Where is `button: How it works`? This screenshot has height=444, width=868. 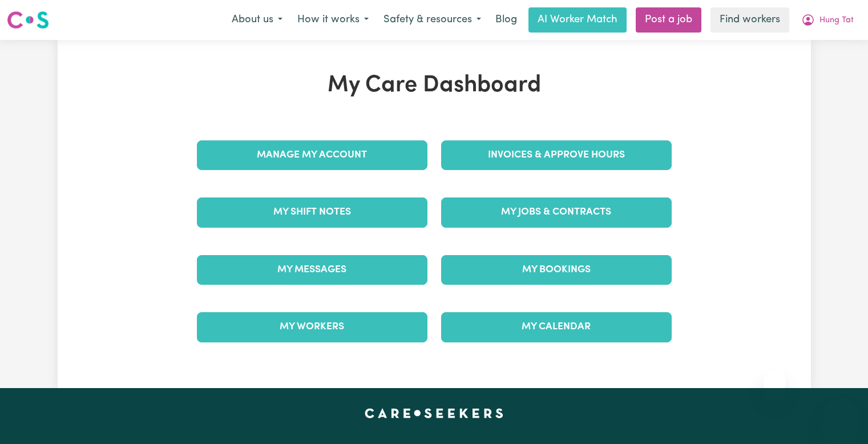 button: How it works is located at coordinates (333, 20).